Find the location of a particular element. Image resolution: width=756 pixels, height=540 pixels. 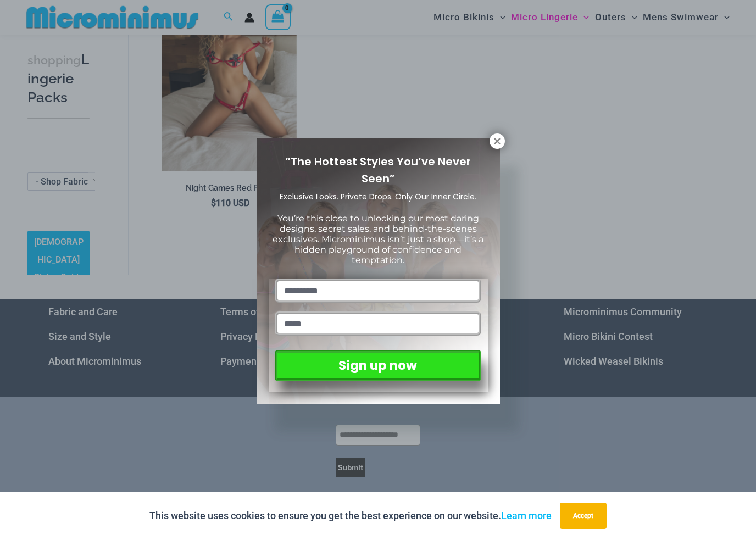

button: Close is located at coordinates (497, 141).